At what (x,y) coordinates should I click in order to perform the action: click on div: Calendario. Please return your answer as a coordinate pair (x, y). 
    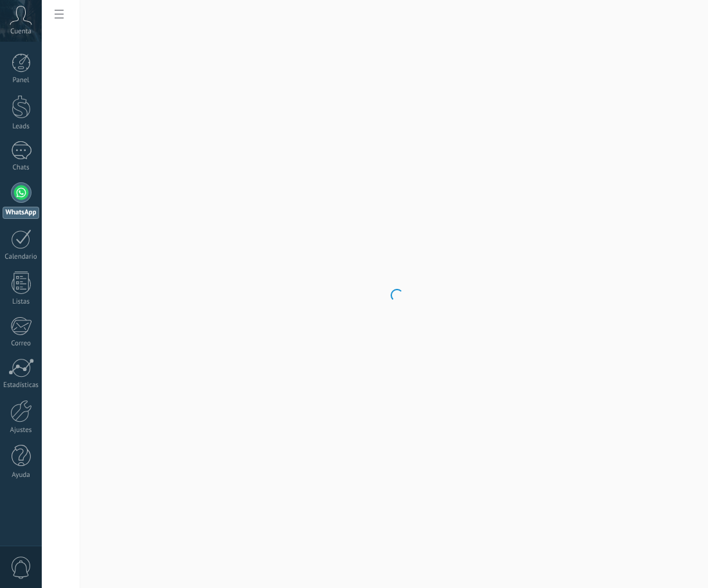
    Looking at the image, I should click on (21, 257).